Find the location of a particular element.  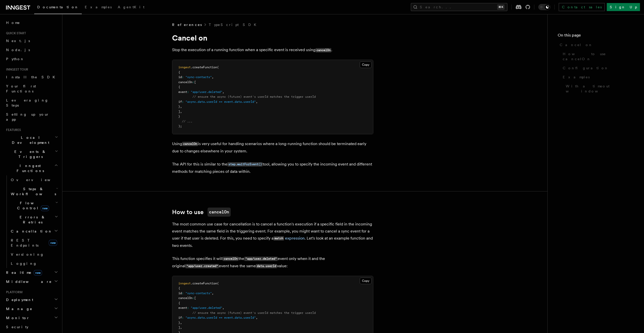

button: Monitor is located at coordinates (32, 318).